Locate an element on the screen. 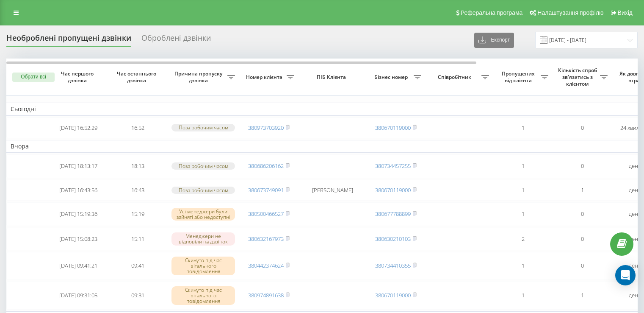 Image resolution: width=644 pixels, height=313 pixels. span: ПІБ Клієнта is located at coordinates (332, 77).